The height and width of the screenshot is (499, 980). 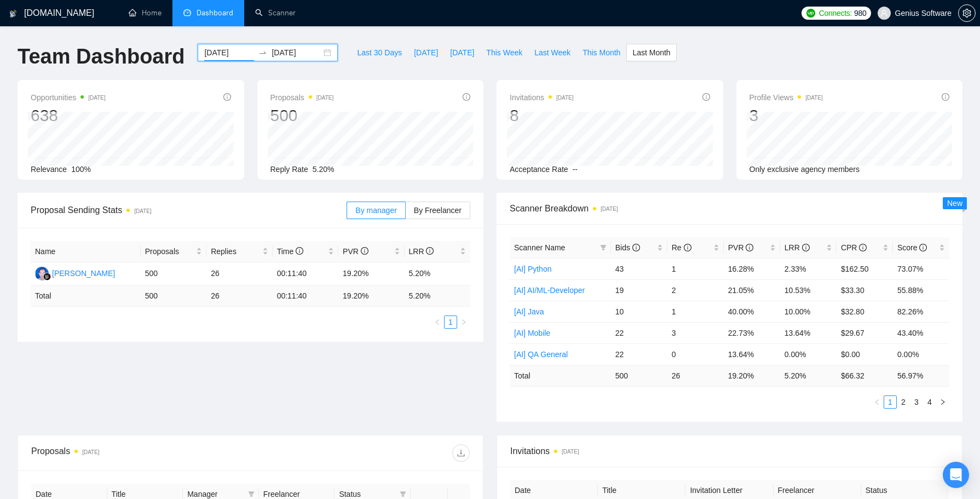 What do you see at coordinates (323, 169) in the screenshot?
I see `span: 5.20%` at bounding box center [323, 169].